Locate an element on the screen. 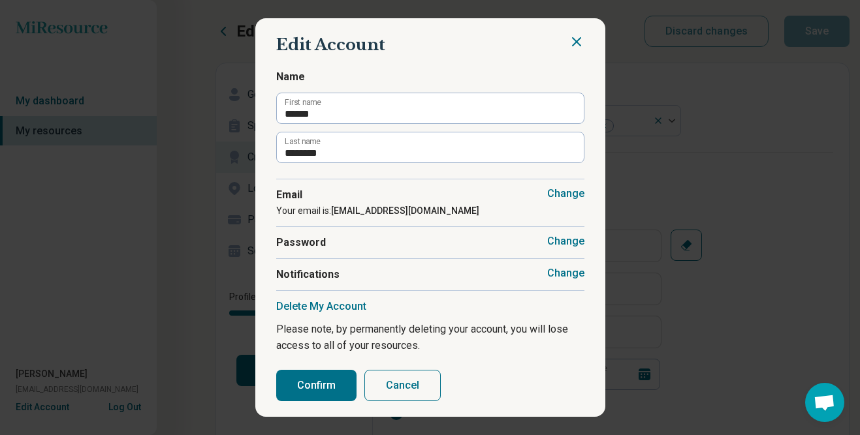 This screenshot has height=435, width=860. button: Delete My Account is located at coordinates (321, 307).